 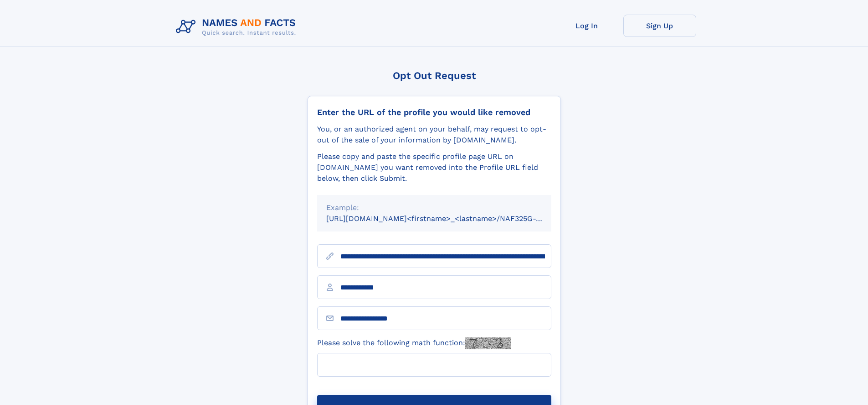 I want to click on div: Example:, so click(x=434, y=208).